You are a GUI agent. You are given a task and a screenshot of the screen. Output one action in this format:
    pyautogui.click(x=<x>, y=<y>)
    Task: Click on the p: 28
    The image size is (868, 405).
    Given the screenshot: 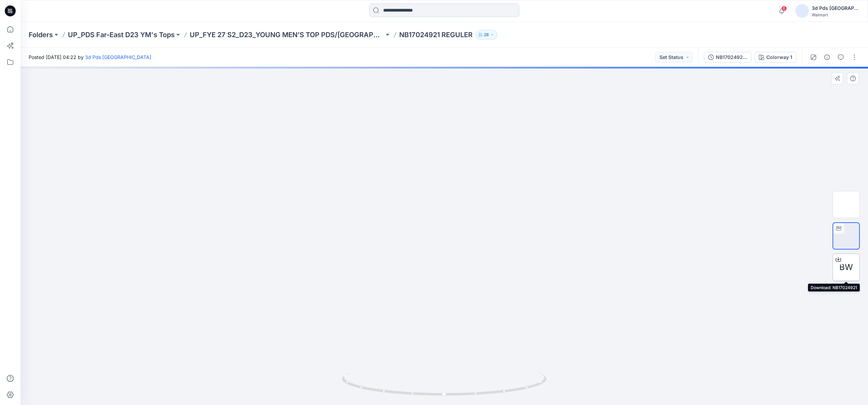 What is the action you would take?
    pyautogui.click(x=486, y=35)
    